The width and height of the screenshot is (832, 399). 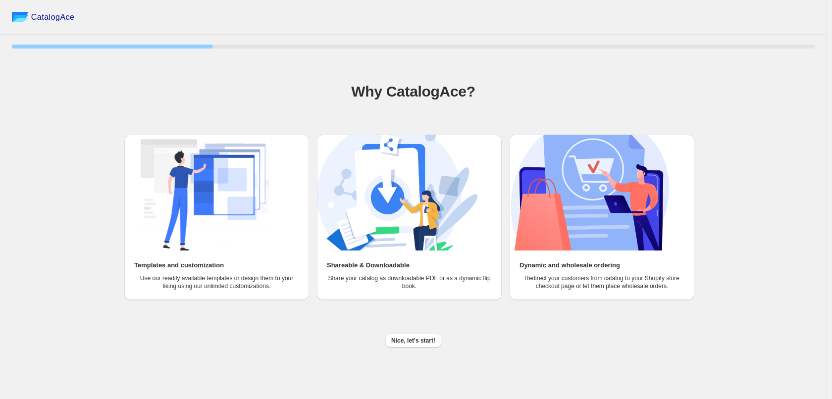 What do you see at coordinates (397, 193) in the screenshot?
I see `img: Shareable & Downloadable` at bounding box center [397, 193].